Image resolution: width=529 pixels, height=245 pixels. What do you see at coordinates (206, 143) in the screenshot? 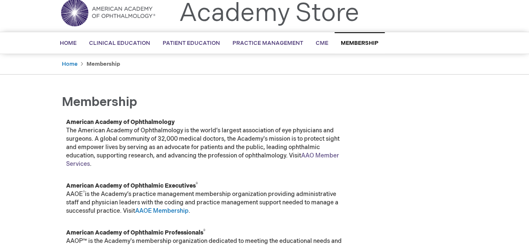
I see `p: The American Academy of Ophthalmology is the world’s largest association of eye physicians and su...` at bounding box center [206, 143].